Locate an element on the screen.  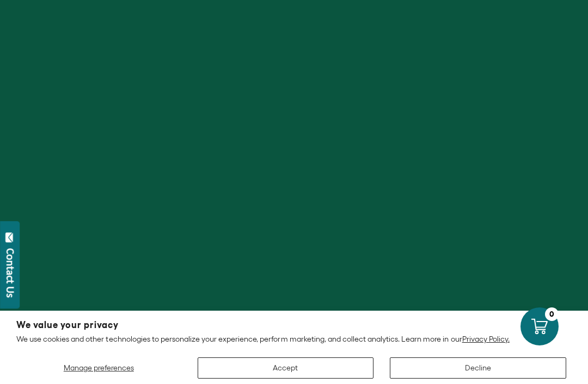
div: Contact Us is located at coordinates (11, 273).